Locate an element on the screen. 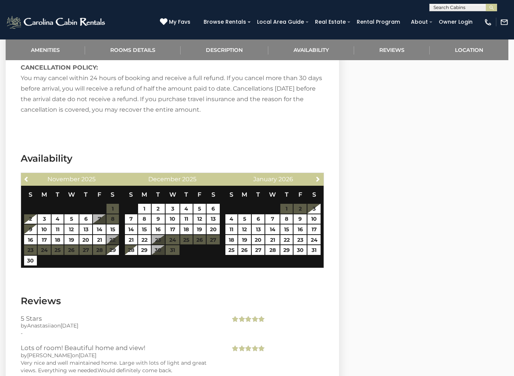 This screenshot has height=376, width=514. span: Anastasiia is located at coordinates (40, 326).